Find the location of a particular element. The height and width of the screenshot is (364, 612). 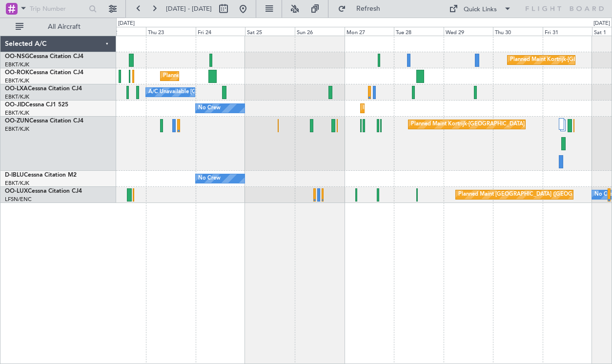

div: Mon 27 is located at coordinates (369, 31).